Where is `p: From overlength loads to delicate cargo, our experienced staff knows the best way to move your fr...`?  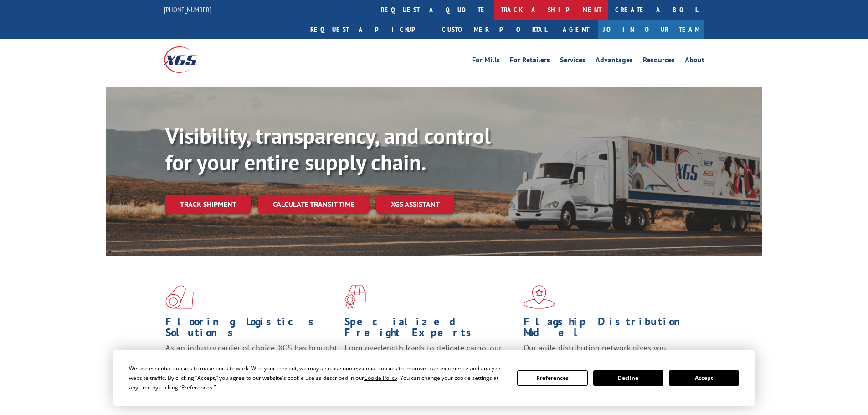
p: From overlength loads to delicate cargo, our experienced staff knows the best way to move your fr... is located at coordinates (431, 363).